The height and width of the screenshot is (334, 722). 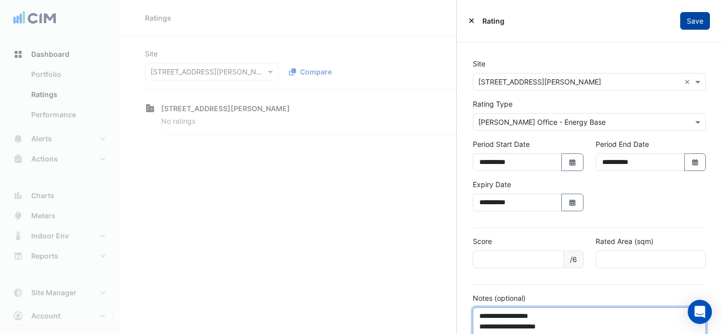 I want to click on label: Period End Date, so click(x=622, y=144).